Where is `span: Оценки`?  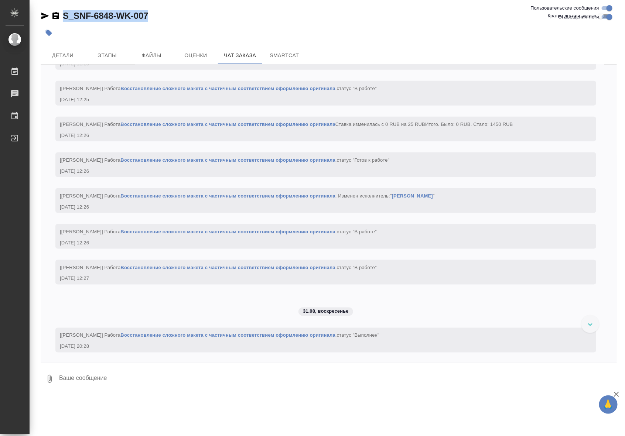
span: Оценки is located at coordinates (196, 55).